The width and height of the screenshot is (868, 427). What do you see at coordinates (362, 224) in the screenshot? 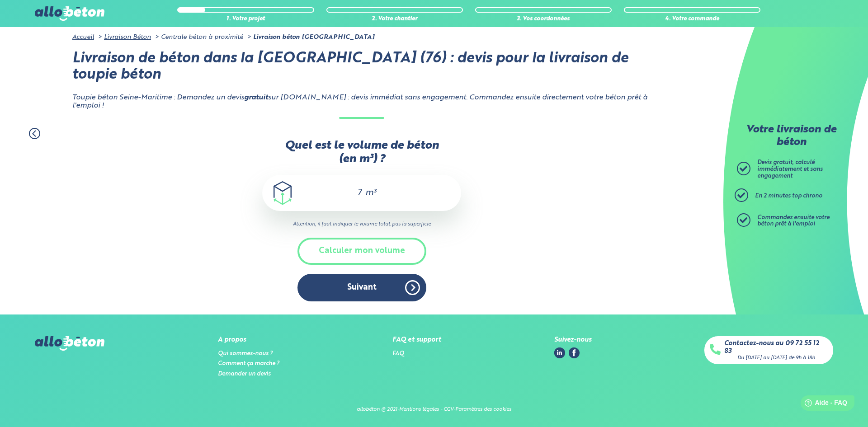
I see `i: Attention, il faut indiquer le volume total, pas la superficie` at bounding box center [362, 224].